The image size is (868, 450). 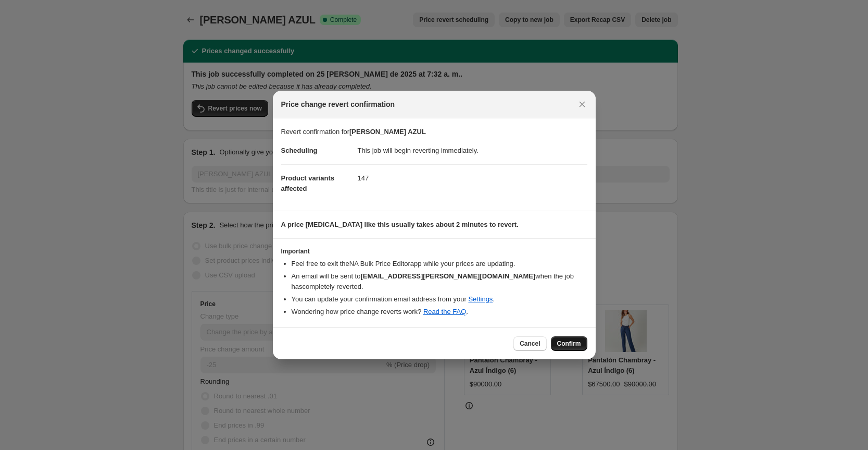 I want to click on a: Settings, so click(x=480, y=299).